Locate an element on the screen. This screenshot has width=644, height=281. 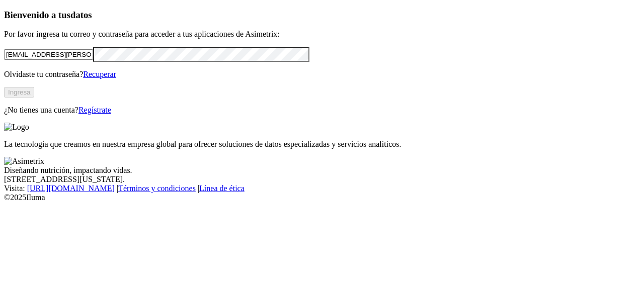
div: Diseñando nutrición, impactando vidas. is located at coordinates (322, 170).